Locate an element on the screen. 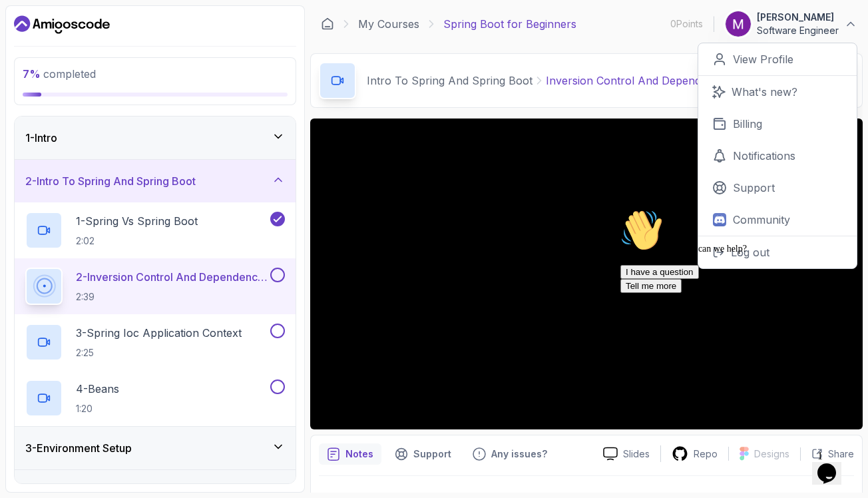 The image size is (868, 498). a: What's new? is located at coordinates (778, 92).